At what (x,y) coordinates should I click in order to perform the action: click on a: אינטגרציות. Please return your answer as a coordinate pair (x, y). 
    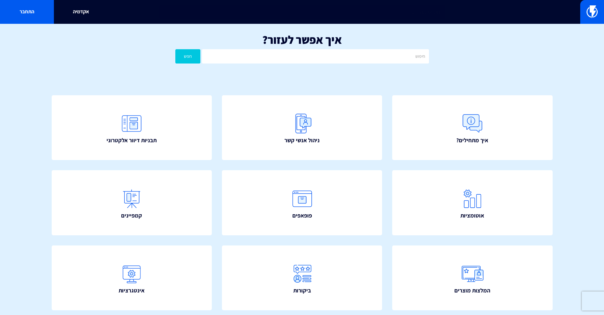
    Looking at the image, I should click on (132, 278).